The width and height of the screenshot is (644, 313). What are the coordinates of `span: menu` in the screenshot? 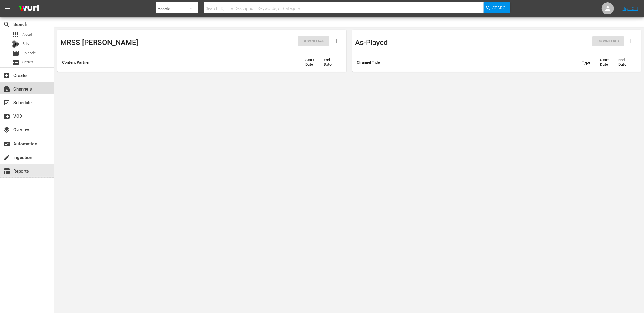 It's located at (8, 9).